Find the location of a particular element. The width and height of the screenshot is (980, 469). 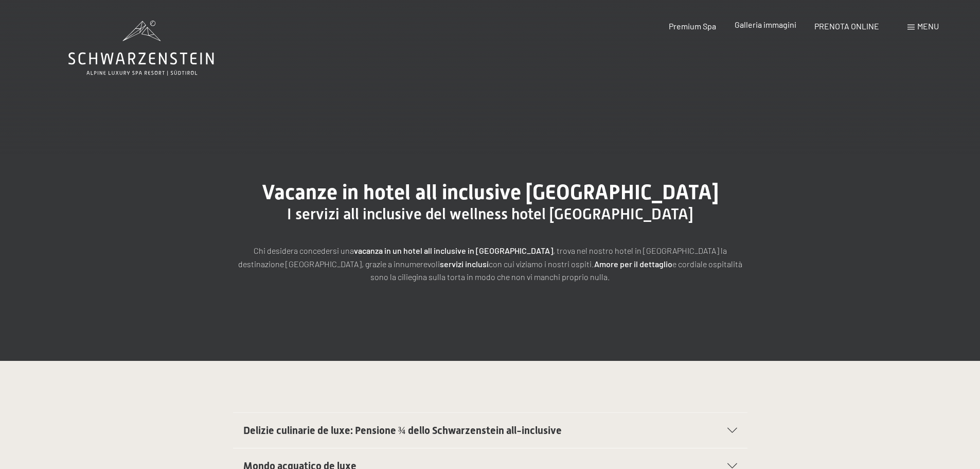

span: Menu is located at coordinates (928, 26).